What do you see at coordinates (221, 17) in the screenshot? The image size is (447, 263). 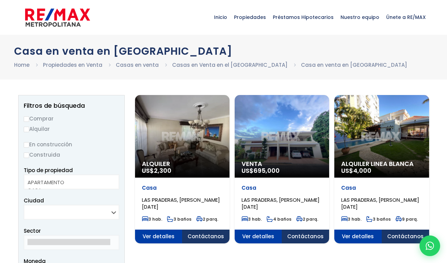 I see `span: Inicio` at bounding box center [221, 17].